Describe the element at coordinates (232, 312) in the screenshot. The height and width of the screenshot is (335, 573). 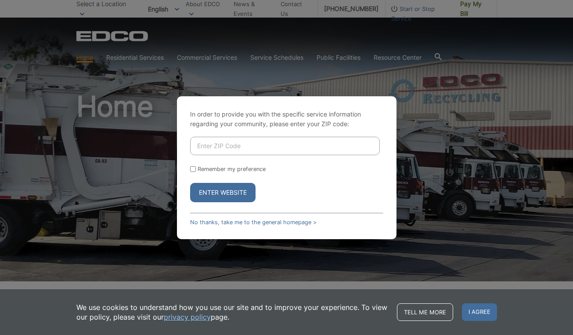
I see `p: We use cookies to understand how you use our site and to improve your experience. To view our pol...` at that location.